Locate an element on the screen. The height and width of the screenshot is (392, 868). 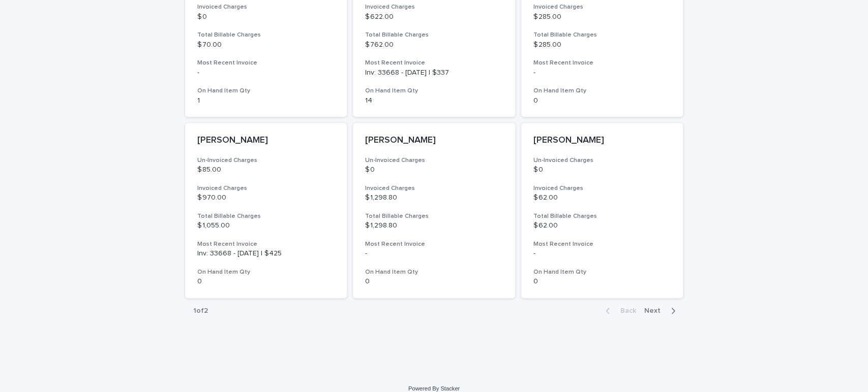
span: Next is located at coordinates (655, 311).